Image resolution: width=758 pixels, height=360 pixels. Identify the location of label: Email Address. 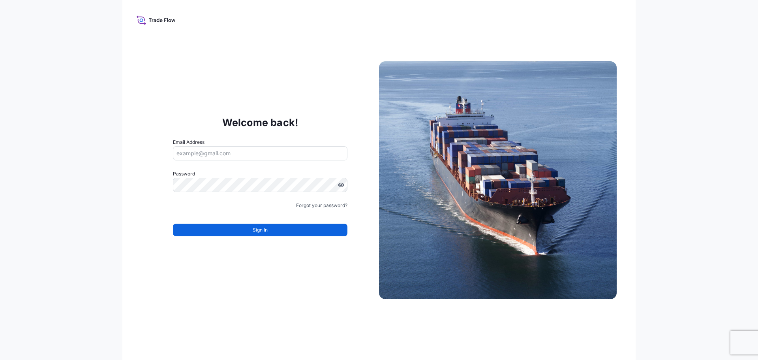
(189, 142).